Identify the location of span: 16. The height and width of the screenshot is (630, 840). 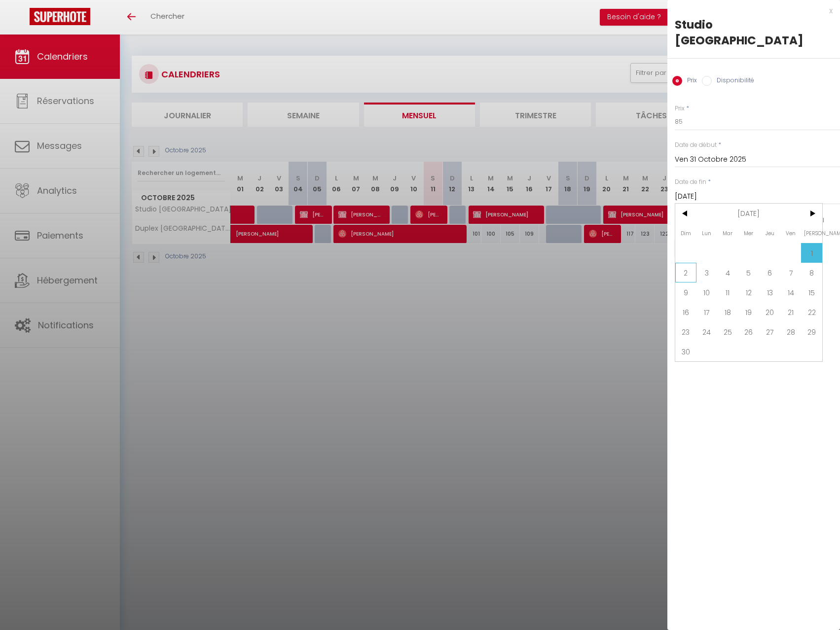
(686, 313).